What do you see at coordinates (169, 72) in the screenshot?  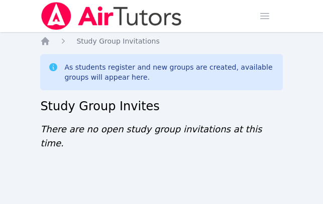 I see `div: As students register and new groups are created, available groups will appear here.` at bounding box center [169, 72].